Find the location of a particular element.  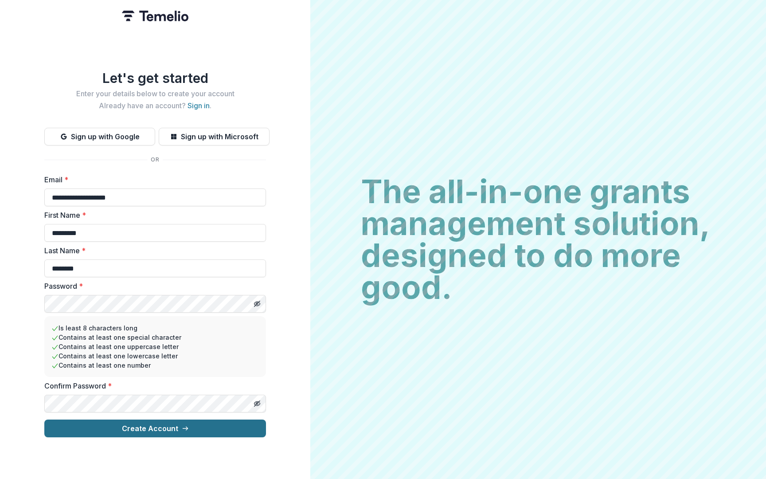

label: First Name is located at coordinates (153, 215).